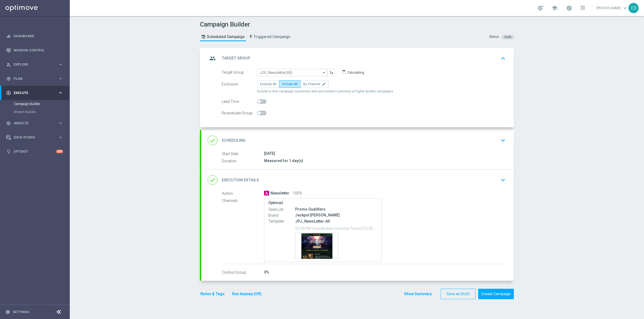  I want to click on i: group, so click(212, 59).